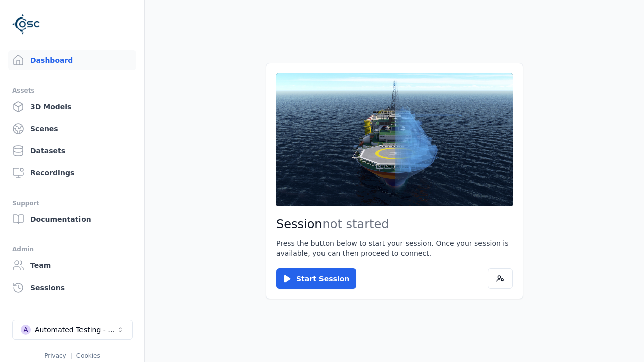 This screenshot has height=362, width=644. What do you see at coordinates (26, 330) in the screenshot?
I see `div: A` at bounding box center [26, 330].